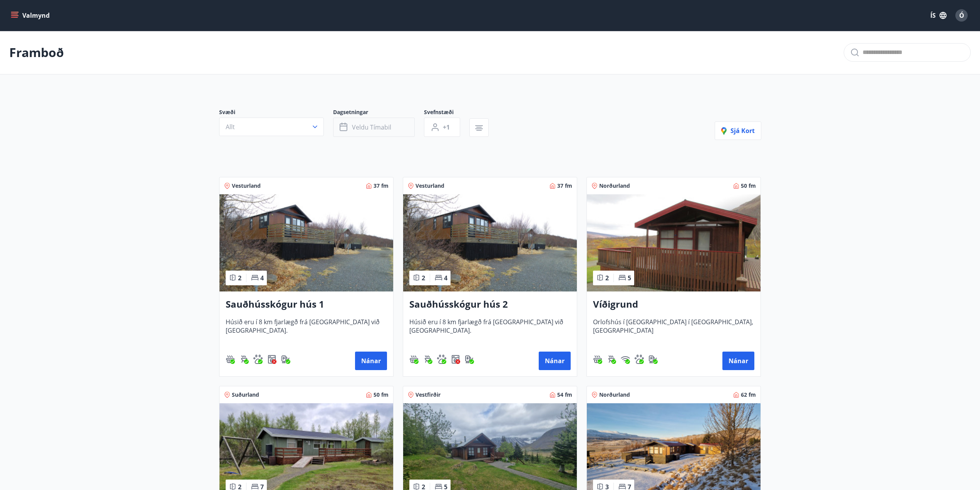 The image size is (980, 490). What do you see at coordinates (379, 113) in the screenshot?
I see `span: Dagsetningar` at bounding box center [379, 113].